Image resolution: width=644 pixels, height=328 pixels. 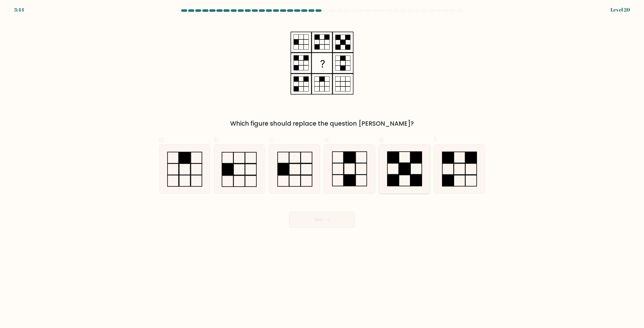 I want to click on span: f., so click(x=436, y=139).